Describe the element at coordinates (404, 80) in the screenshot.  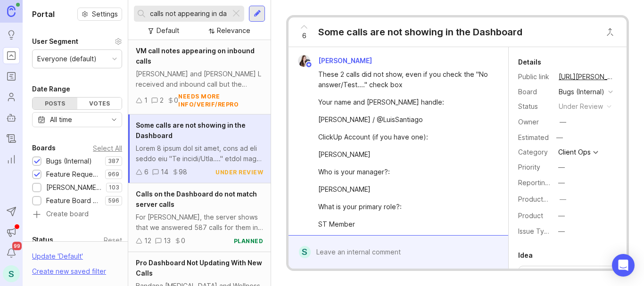
I see `div: These 2 calls did not show, even if you check the "No answer/Test...." check box` at that location.